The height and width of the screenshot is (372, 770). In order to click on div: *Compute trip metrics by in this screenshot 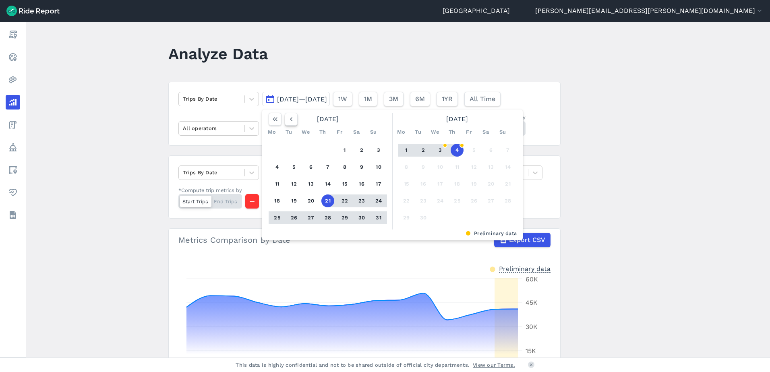, I will do `click(210, 190)`.